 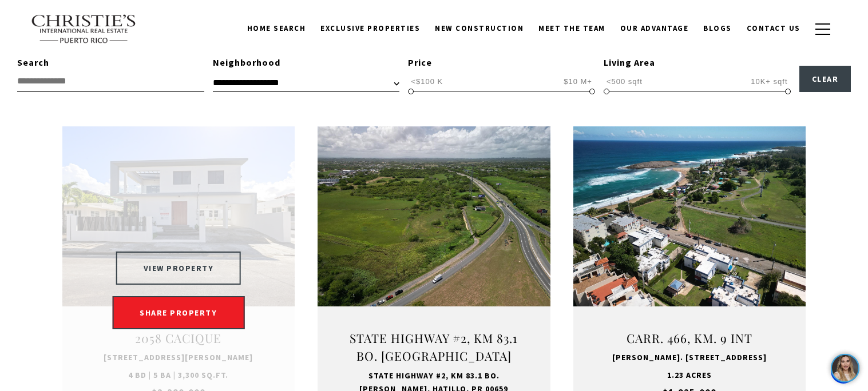 What do you see at coordinates (20, 20) in the screenshot?
I see `img: ac2afc0f-b966-43d0-ba7c-ef51505f4d54.jpg` at bounding box center [20, 20].